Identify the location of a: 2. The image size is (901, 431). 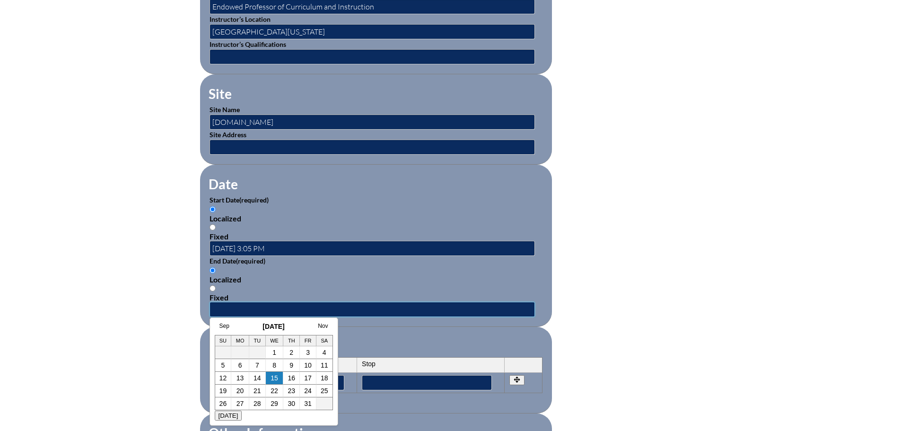
(291, 352).